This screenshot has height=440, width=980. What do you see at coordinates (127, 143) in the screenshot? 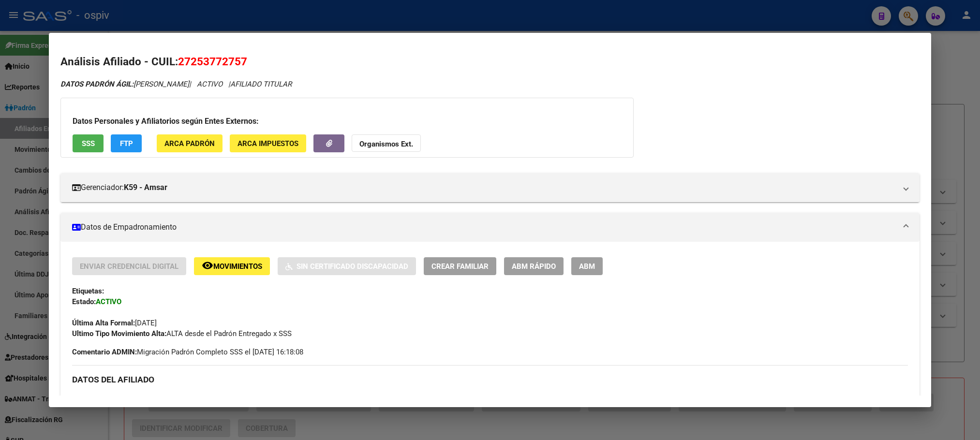
I see `button: FTP` at bounding box center [127, 143].